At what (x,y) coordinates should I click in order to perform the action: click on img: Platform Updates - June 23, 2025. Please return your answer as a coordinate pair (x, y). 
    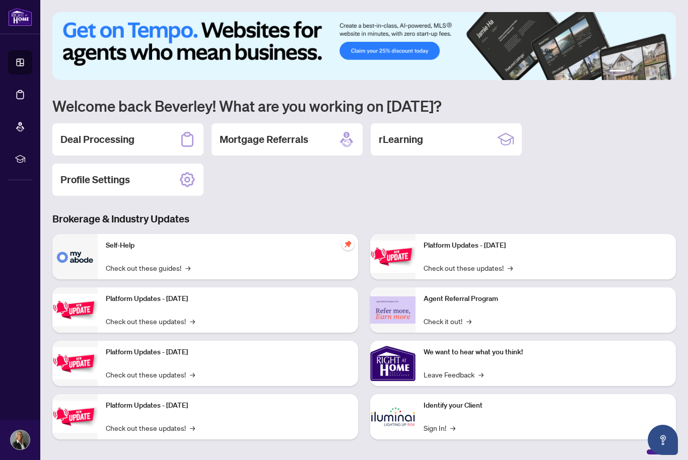
    Looking at the image, I should click on (393, 256).